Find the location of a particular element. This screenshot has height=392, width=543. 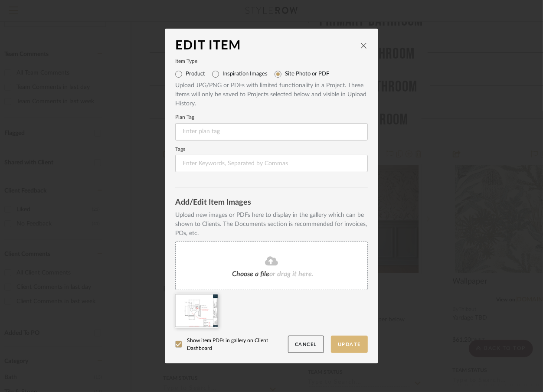

input: Enter Keywords, Separated by Commas is located at coordinates (271, 164).